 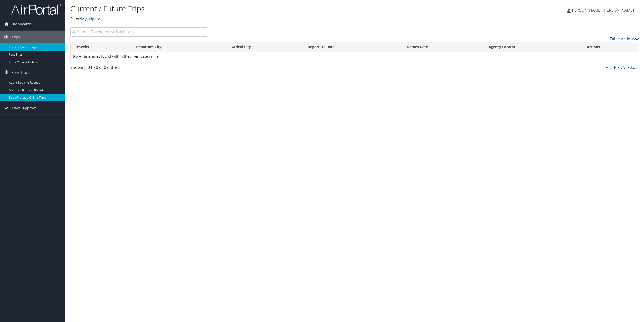 I want to click on span: Dashboards, so click(x=21, y=24).